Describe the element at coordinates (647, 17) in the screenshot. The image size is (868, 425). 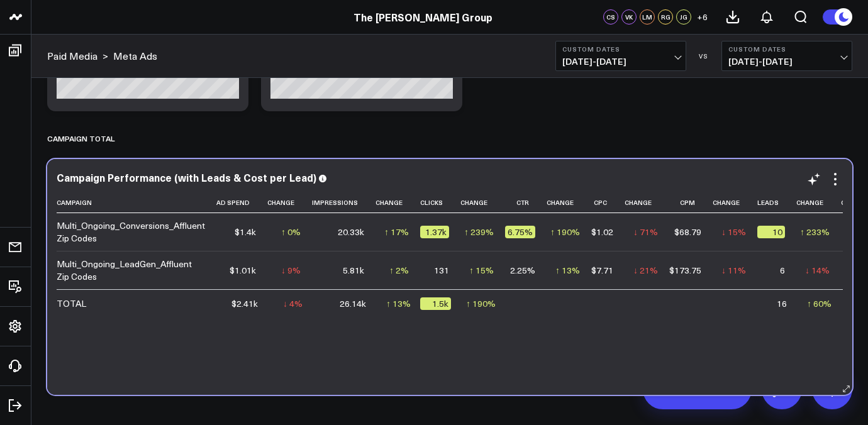
I see `div: LM` at that location.